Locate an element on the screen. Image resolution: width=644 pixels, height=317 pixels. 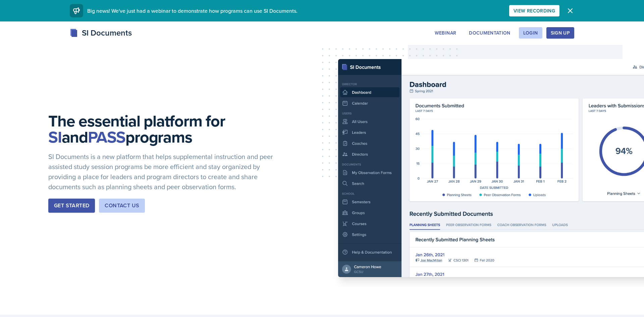
button: Sign Up is located at coordinates (561, 33).